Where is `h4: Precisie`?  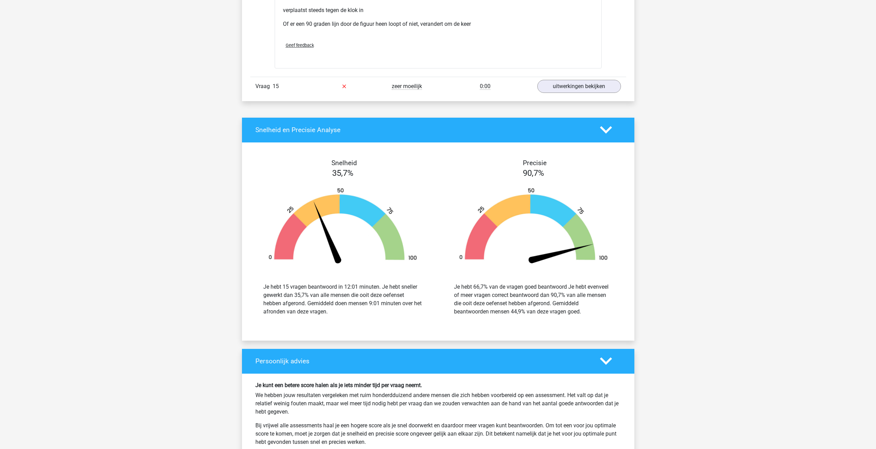
h4: Precisie is located at coordinates (535, 163).